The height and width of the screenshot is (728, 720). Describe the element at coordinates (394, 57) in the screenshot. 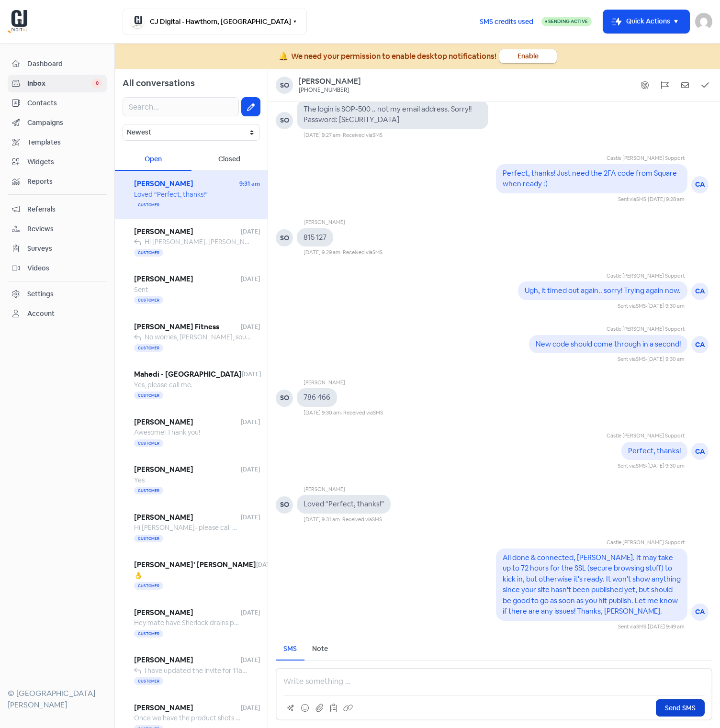

I see `div: We need your permission to enable desktop notifications!` at that location.